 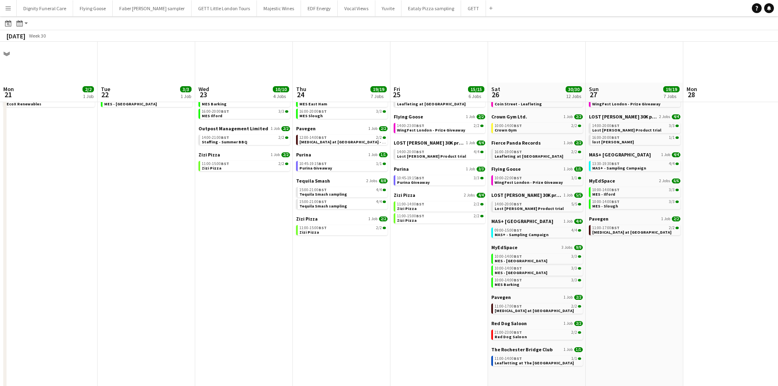 What do you see at coordinates (496, 89) in the screenshot?
I see `span: Sat` at bounding box center [496, 89].